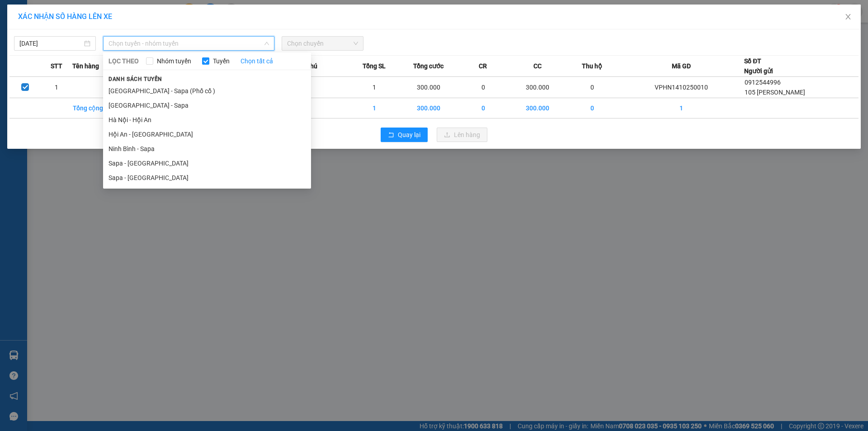 Image resolution: width=868 pixels, height=431 pixels. What do you see at coordinates (681, 87) in the screenshot?
I see `td: VPHN1410250010` at bounding box center [681, 87].